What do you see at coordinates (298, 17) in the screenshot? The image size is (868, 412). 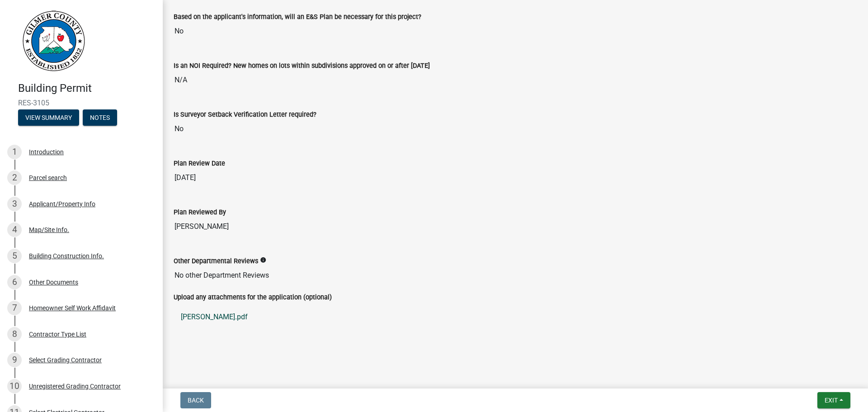 I see `label: Based on the applicant's information, will an E&S Plan be necessary for this project?` at bounding box center [298, 17].